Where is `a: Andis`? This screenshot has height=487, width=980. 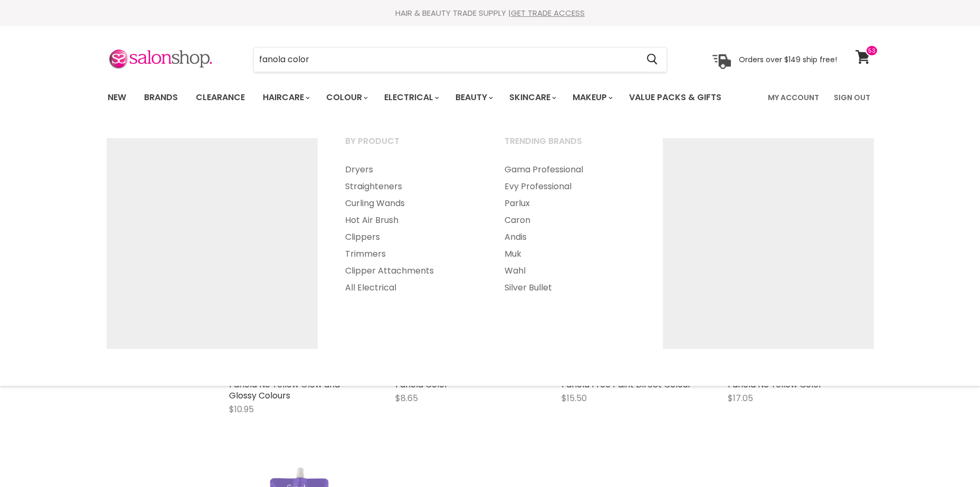 a: Andis is located at coordinates (570, 237).